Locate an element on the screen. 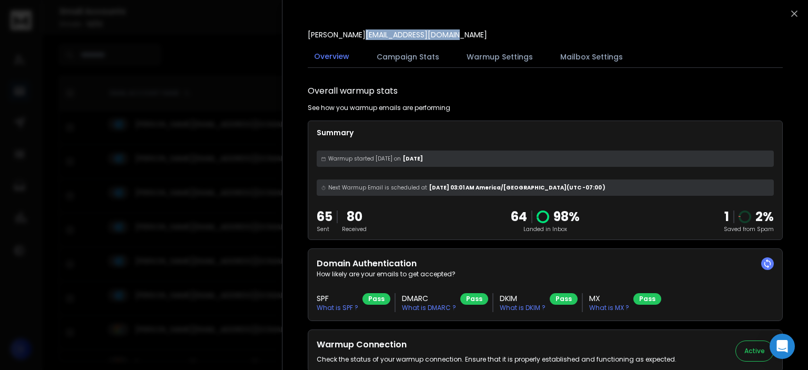 Image resolution: width=808 pixels, height=370 pixels. button: Active is located at coordinates (754, 351).